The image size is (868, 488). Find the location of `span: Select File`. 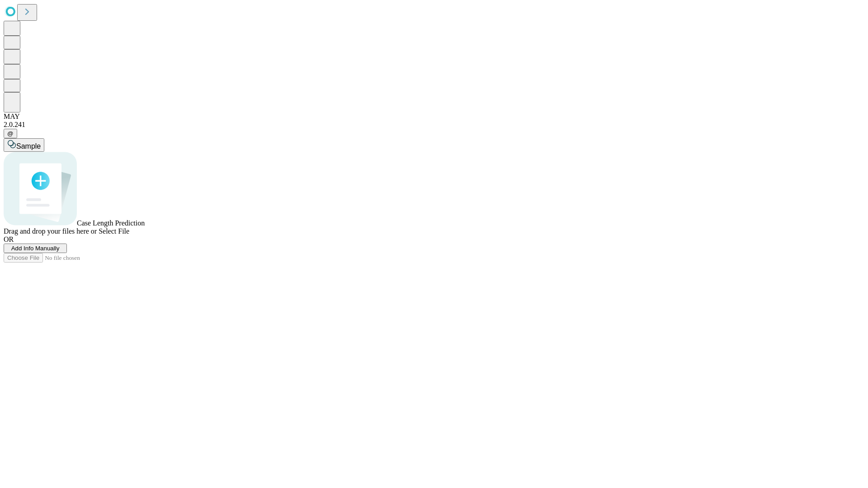

span: Select File is located at coordinates (114, 231).